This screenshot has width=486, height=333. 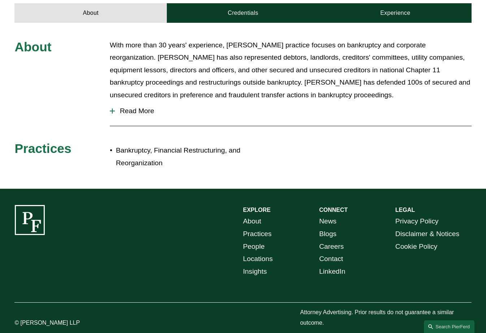 I want to click on a: Experience, so click(x=395, y=13).